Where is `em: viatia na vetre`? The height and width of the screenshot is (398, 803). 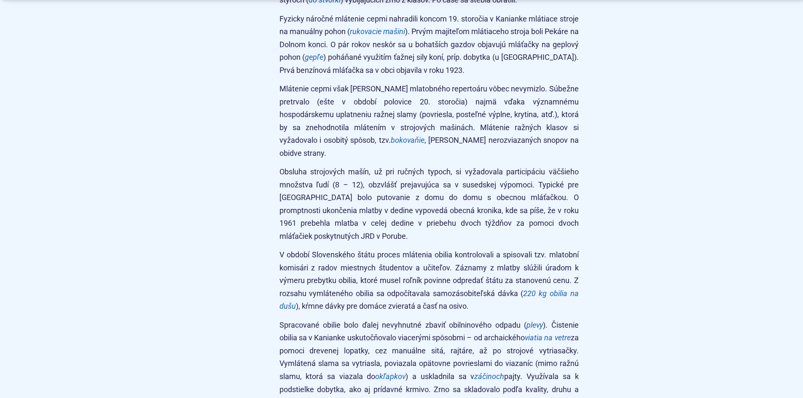
em: viatia na vetre is located at coordinates (548, 338).